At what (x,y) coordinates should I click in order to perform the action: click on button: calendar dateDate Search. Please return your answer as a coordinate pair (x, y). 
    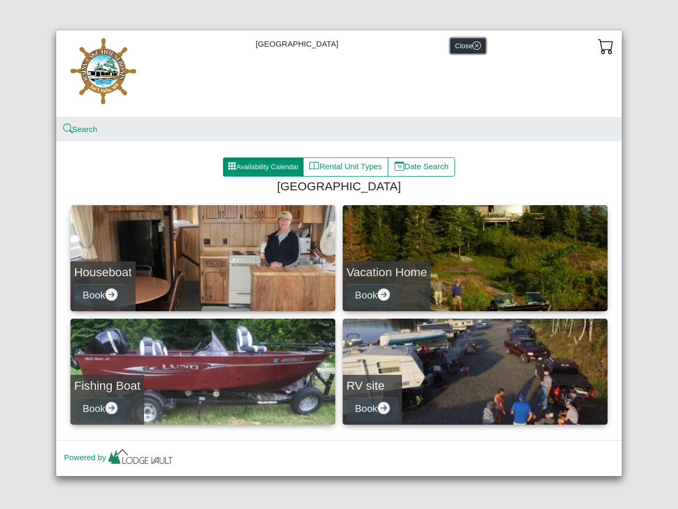
    Looking at the image, I should click on (421, 167).